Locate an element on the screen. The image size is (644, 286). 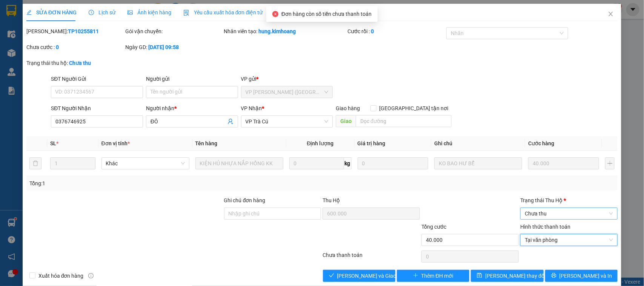
div: Ngày GD: is located at coordinates (174, 47).